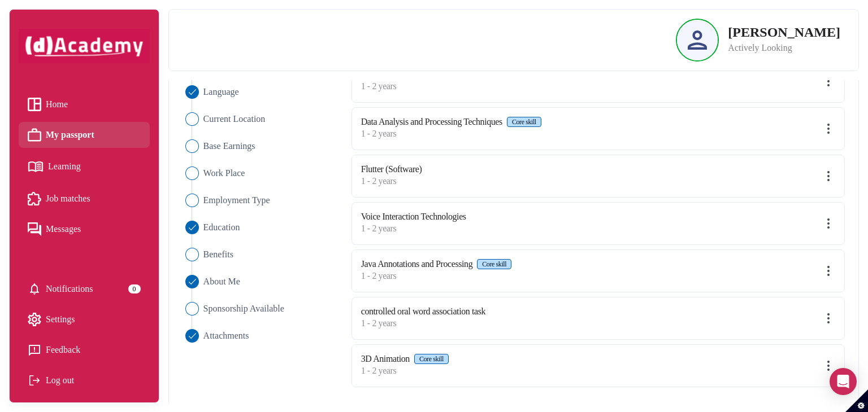 This screenshot has width=868, height=412. What do you see at coordinates (84, 380) in the screenshot?
I see `div: Log out` at bounding box center [84, 380].